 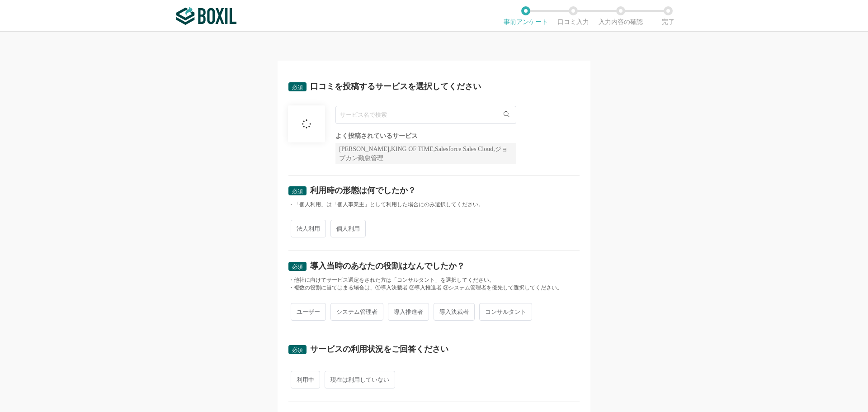 What do you see at coordinates (395, 87) in the screenshot?
I see `div: 口コミを投稿するサービスを選択してください` at bounding box center [395, 87].